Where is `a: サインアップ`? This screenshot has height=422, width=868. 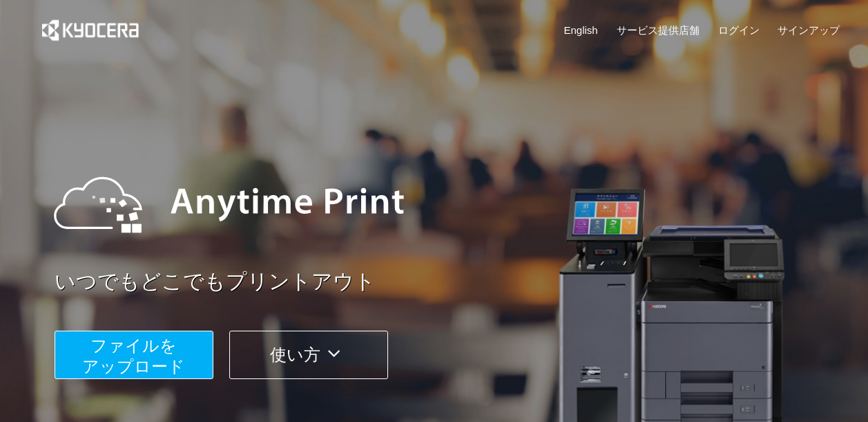 a: サインアップ is located at coordinates (809, 30).